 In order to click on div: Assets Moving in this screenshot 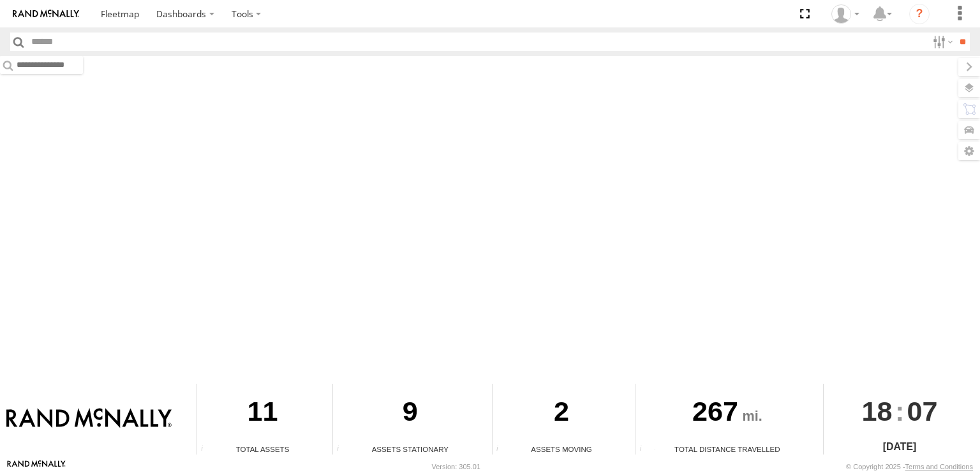, I will do `click(561, 449)`.